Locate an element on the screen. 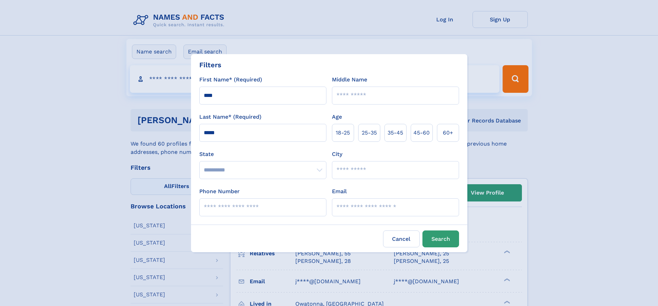  div: Filters is located at coordinates (210, 65).